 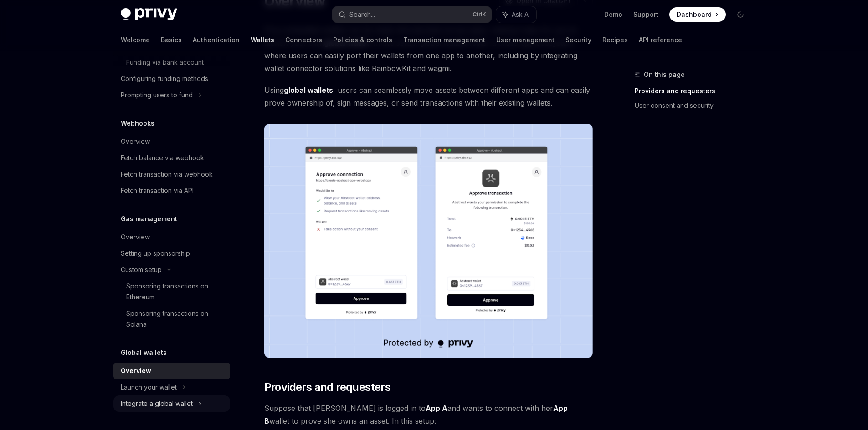 What do you see at coordinates (157, 95) in the screenshot?
I see `div: Prompting users to fund` at bounding box center [157, 95].